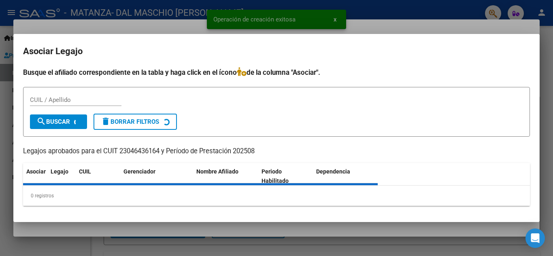 Image resolution: width=553 pixels, height=256 pixels. What do you see at coordinates (345, 176) in the screenshot?
I see `datatable-header-cell: Dependencia` at bounding box center [345, 176].